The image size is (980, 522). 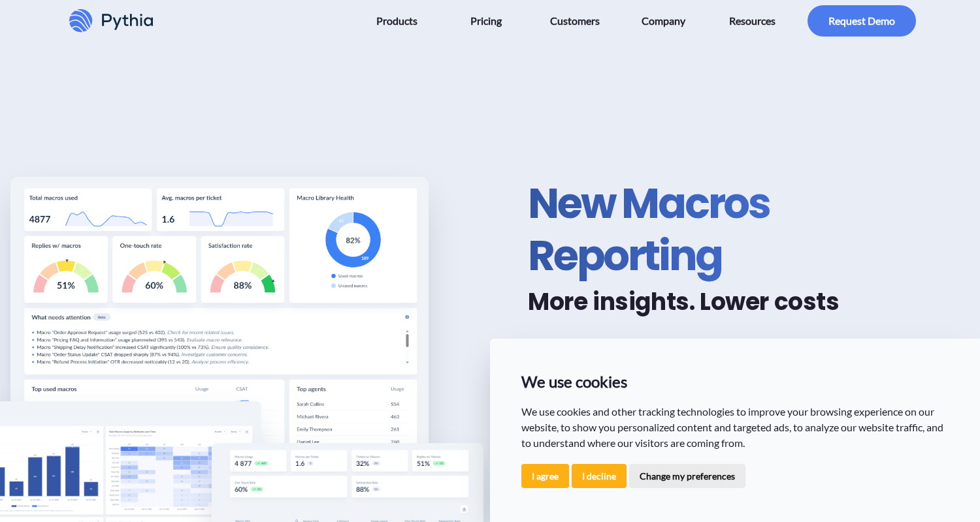 I want to click on p: Our updated Macros Reporting for Zendesk is now available. Install now for free., so click(x=681, y=356).